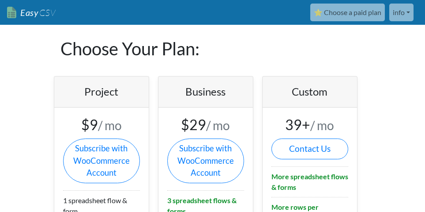 This screenshot has height=212, width=425. What do you see at coordinates (47, 12) in the screenshot?
I see `span: CSV` at bounding box center [47, 12].